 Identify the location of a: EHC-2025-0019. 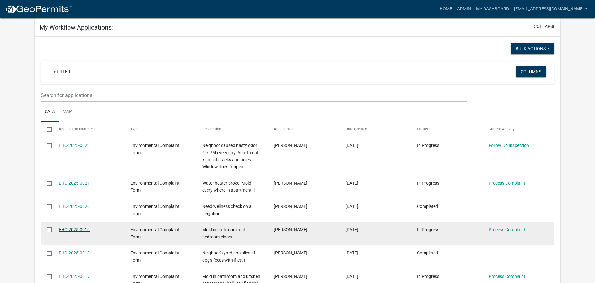
(74, 230).